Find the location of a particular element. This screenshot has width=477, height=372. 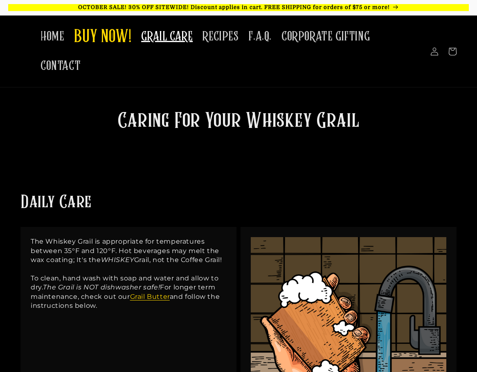

span: GRAIL CARE is located at coordinates (167, 36).